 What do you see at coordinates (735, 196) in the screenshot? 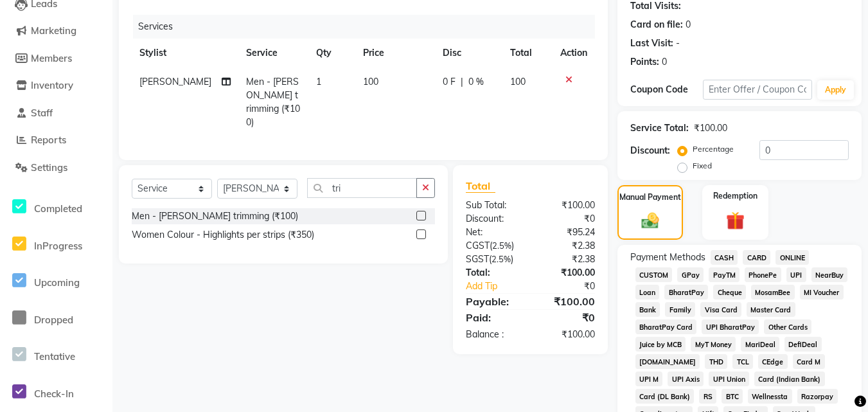
I see `label: Redemption` at bounding box center [735, 196].